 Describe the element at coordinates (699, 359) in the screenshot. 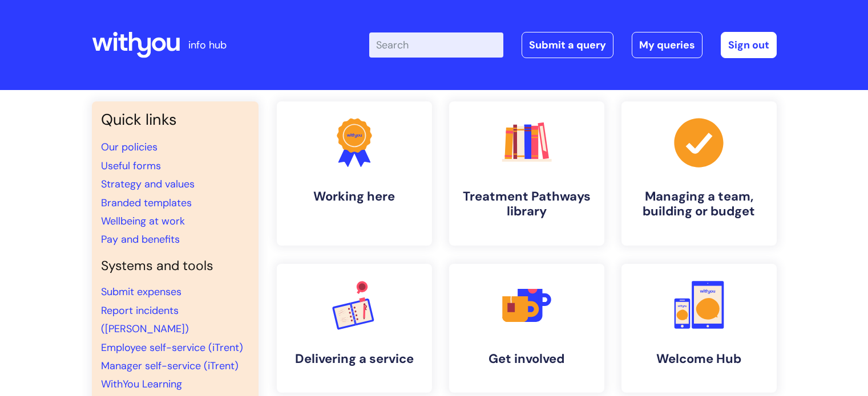

I see `h4: Welcome Hub` at that location.